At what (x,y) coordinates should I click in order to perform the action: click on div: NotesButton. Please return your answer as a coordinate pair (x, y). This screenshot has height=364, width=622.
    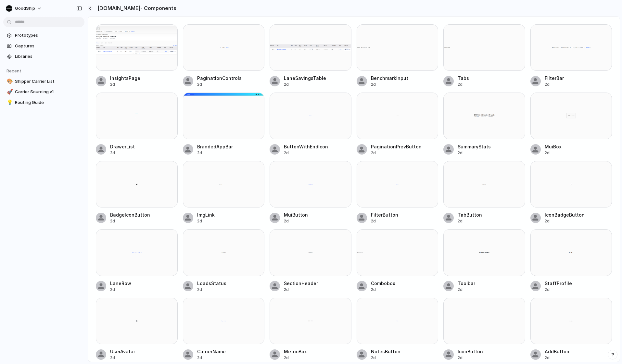
    Looking at the image, I should click on (385, 351).